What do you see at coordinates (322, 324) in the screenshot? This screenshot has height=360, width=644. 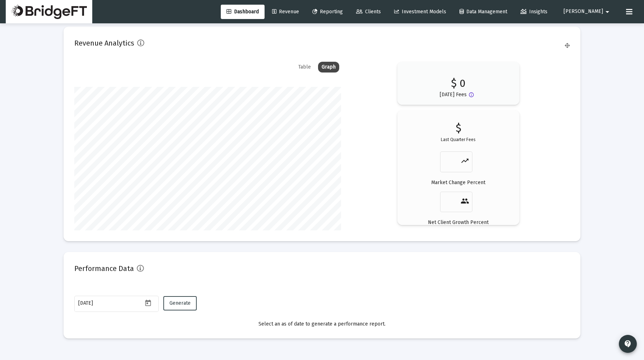 I see `div: Select an as of date to generate a performance report.` at bounding box center [322, 324].